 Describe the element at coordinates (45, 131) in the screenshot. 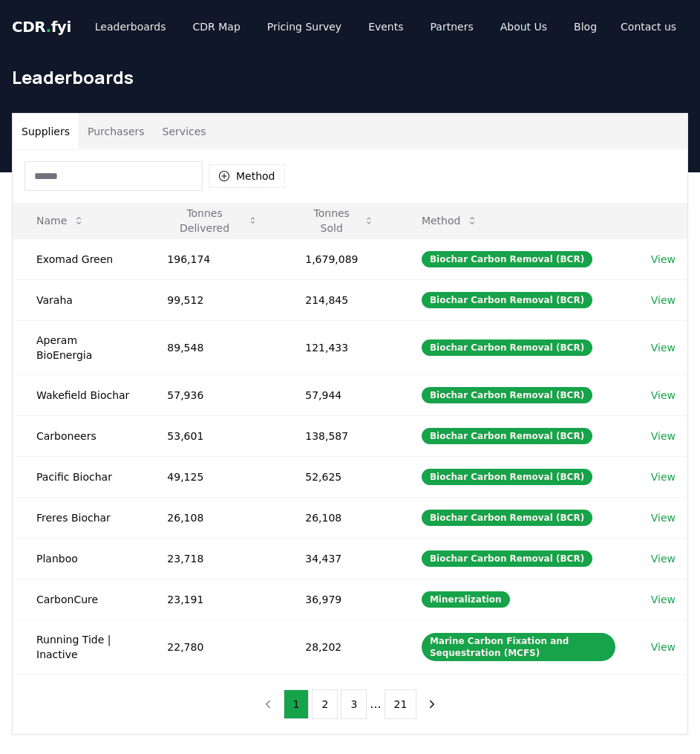

I see `button: Suppliers` at that location.